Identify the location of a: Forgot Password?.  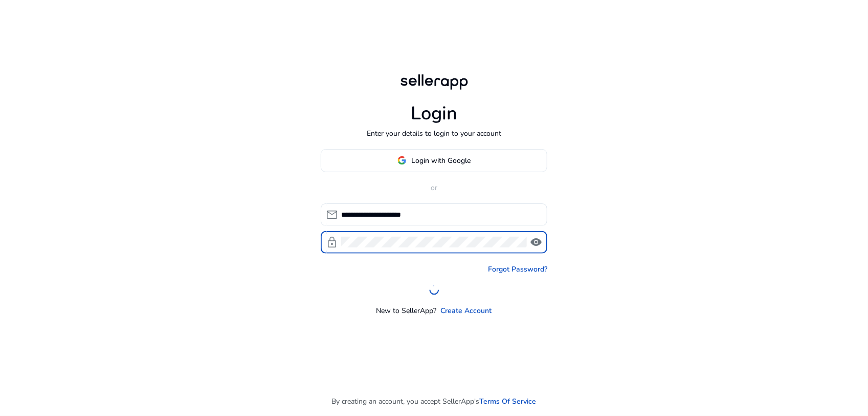
(518, 269).